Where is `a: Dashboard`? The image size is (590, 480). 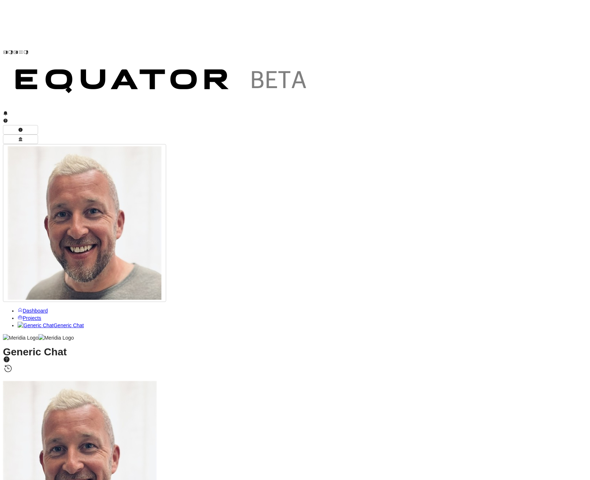
a: Dashboard is located at coordinates (33, 311).